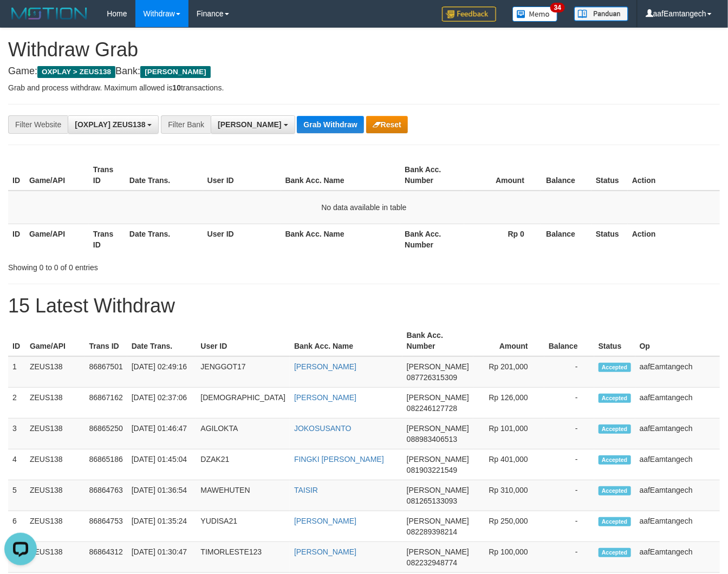 The image size is (728, 574). What do you see at coordinates (106, 464) in the screenshot?
I see `td: 86865186` at bounding box center [106, 464].